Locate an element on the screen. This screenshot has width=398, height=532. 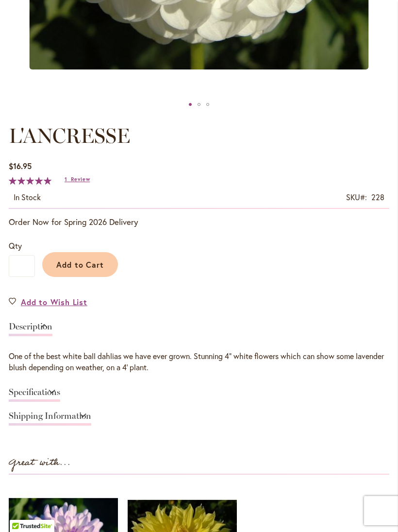
span: Review is located at coordinates (80, 179).